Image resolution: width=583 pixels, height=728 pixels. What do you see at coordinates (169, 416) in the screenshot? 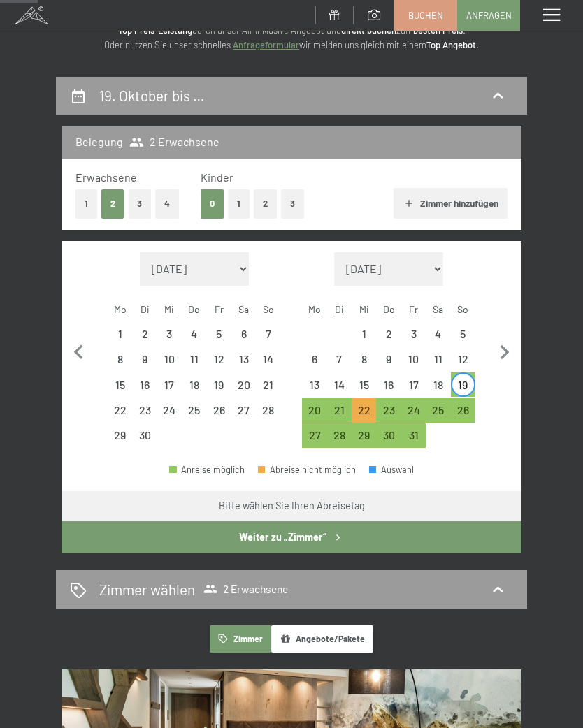
I see `div: 24` at bounding box center [169, 416].